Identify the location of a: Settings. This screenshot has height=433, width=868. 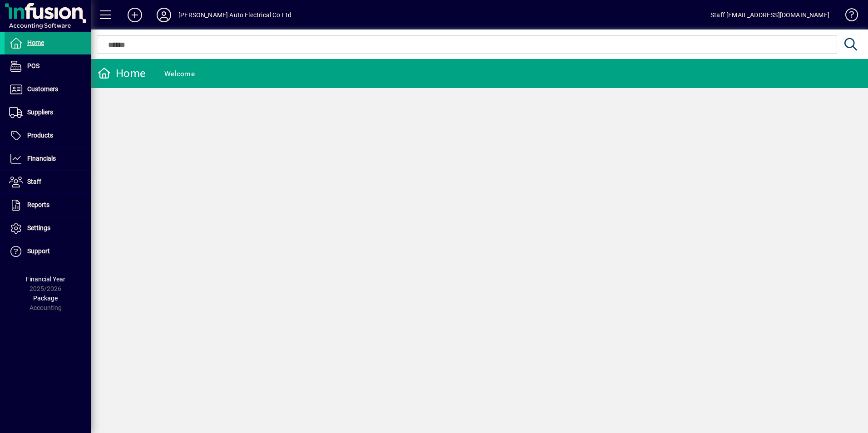
(48, 228).